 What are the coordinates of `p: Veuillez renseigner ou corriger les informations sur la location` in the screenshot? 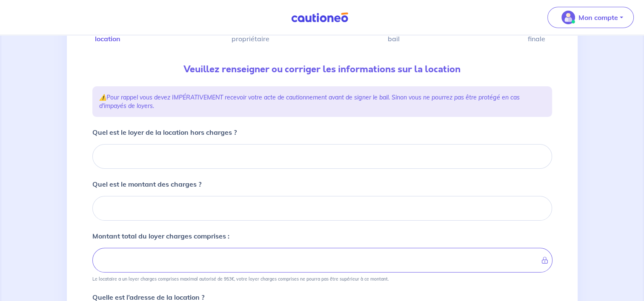 It's located at (322, 69).